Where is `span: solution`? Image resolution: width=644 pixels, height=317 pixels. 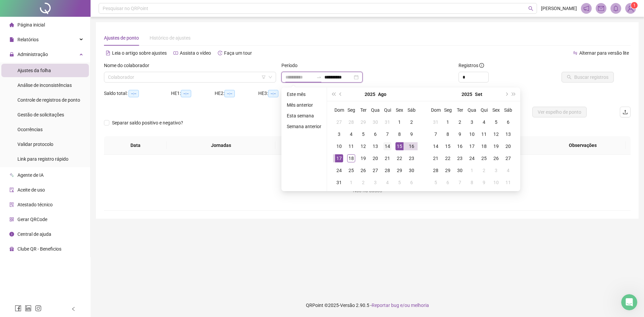 span: solution is located at coordinates (12, 205).